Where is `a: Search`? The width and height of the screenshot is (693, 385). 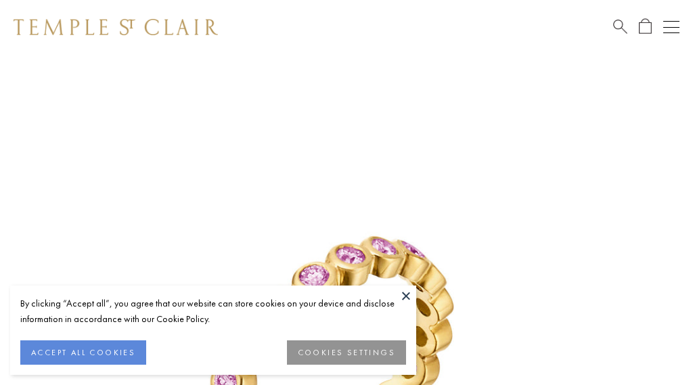 a: Search is located at coordinates (620, 26).